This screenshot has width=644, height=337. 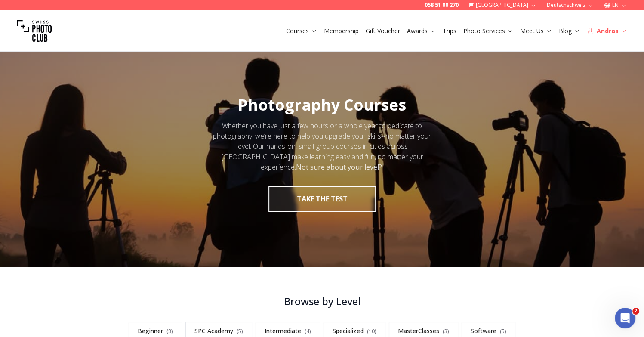 What do you see at coordinates (569, 31) in the screenshot?
I see `button: Blog` at bounding box center [569, 31].